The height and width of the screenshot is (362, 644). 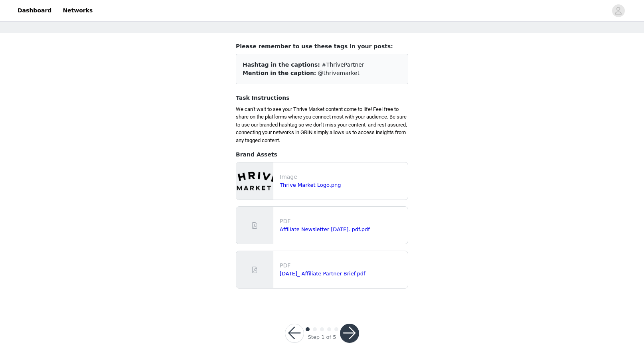 What do you see at coordinates (339, 73) in the screenshot?
I see `span: @thrivemarket` at bounding box center [339, 73].